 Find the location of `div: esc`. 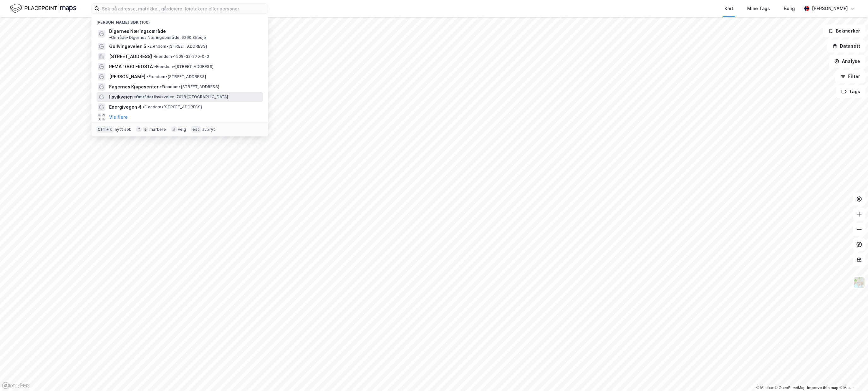

div: esc is located at coordinates (196, 130).